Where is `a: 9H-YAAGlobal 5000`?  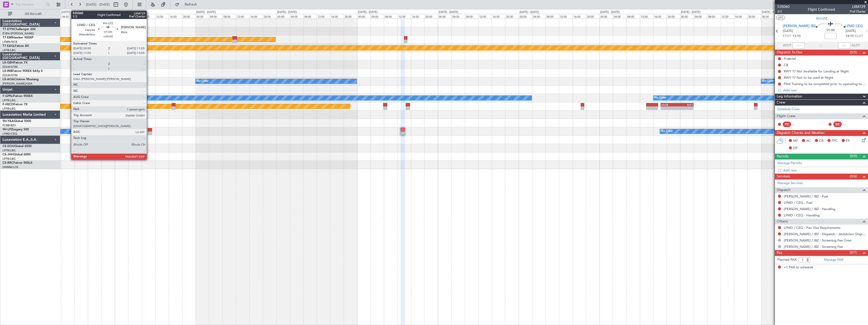 a: 9H-YAAGlobal 5000 is located at coordinates (17, 121).